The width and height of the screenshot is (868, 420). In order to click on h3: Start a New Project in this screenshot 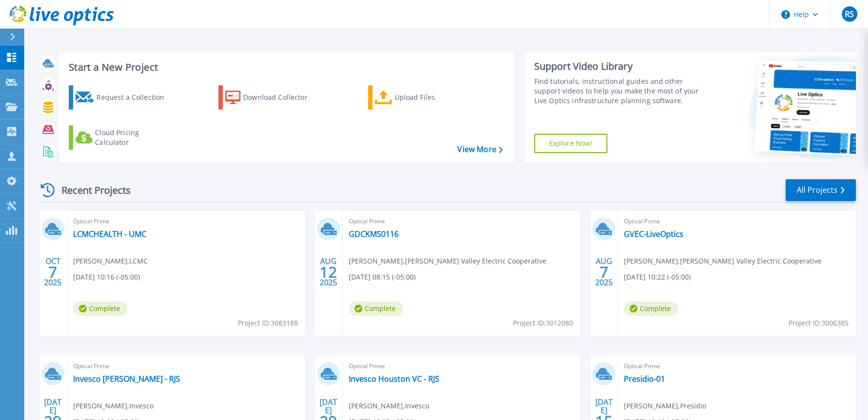, I will do `click(285, 67)`.